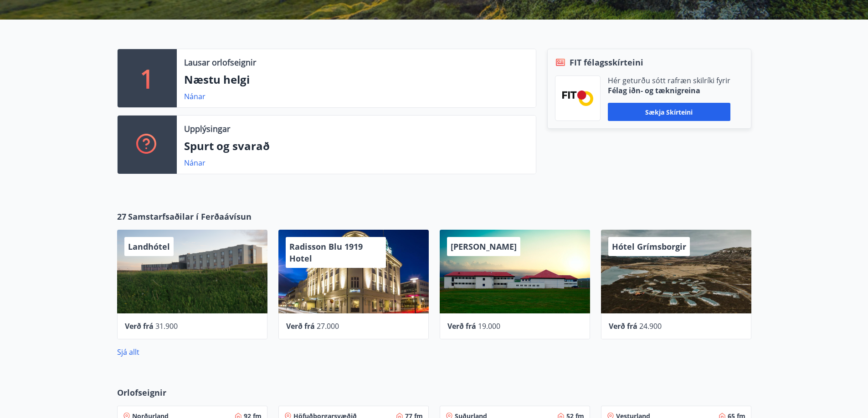 This screenshot has height=418, width=868. Describe the element at coordinates (356, 146) in the screenshot. I see `p: Spurt og svarað` at that location.